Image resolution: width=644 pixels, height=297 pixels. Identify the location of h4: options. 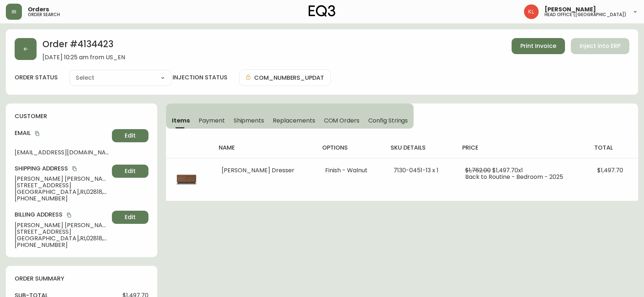
(350, 148).